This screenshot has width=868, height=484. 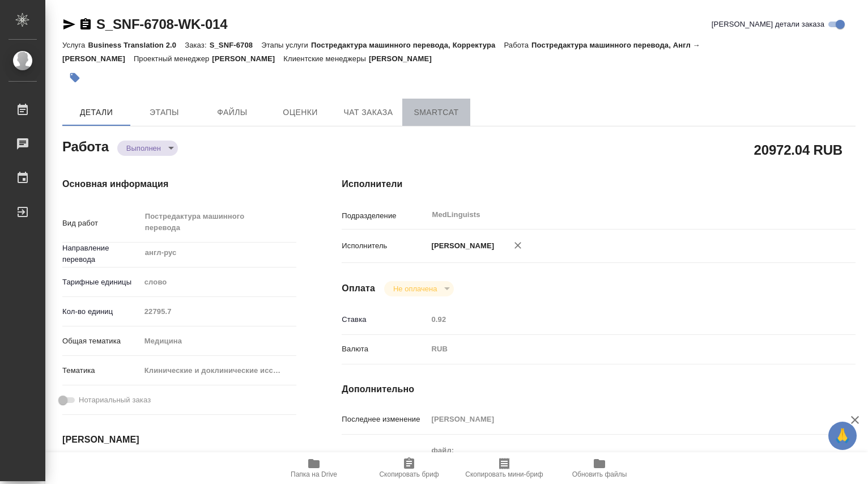 What do you see at coordinates (407, 45) in the screenshot?
I see `p: Постредактура машинного перевода, Корректура` at bounding box center [407, 45].